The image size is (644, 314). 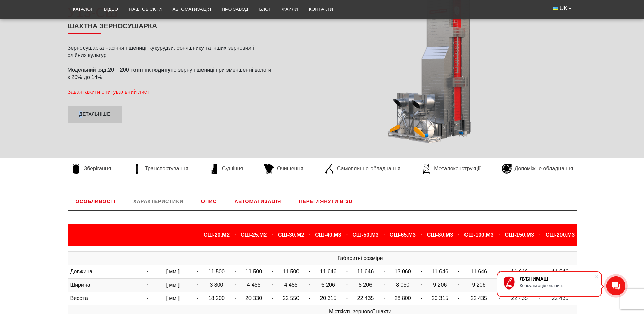 What do you see at coordinates (254, 235) in the screenshot?
I see `th: СШ-25.М2` at bounding box center [254, 235].